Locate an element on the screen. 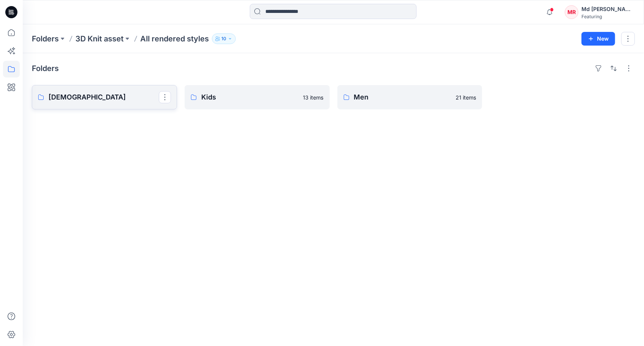 The width and height of the screenshot is (644, 346). p: Folders is located at coordinates (45, 39).